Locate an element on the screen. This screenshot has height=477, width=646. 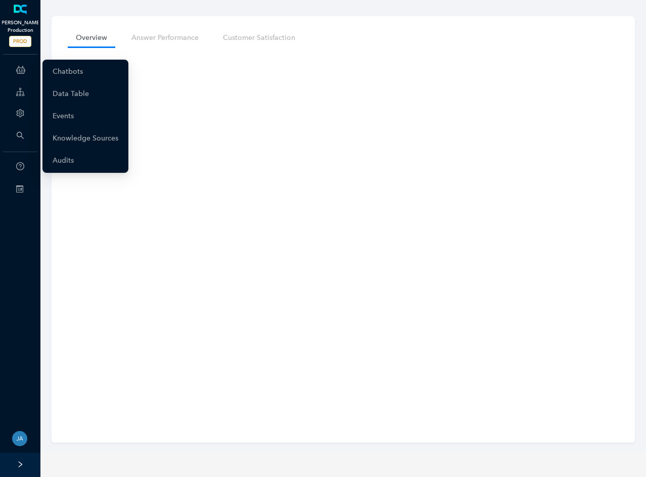
a: Customer Satisfaction is located at coordinates (259, 37).